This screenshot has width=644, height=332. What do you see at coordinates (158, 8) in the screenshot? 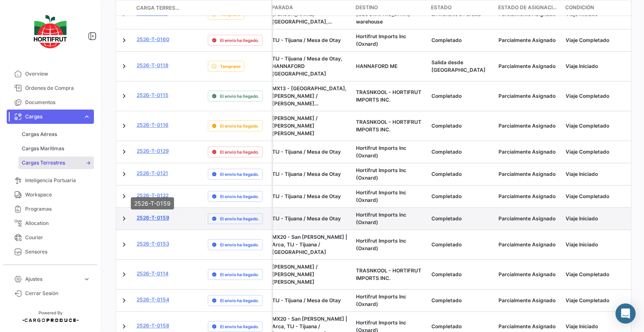
I see `span: Carga Terrestre #` at bounding box center [158, 8].